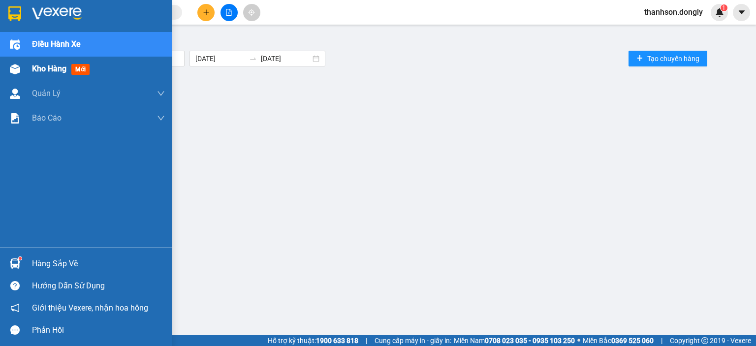 The height and width of the screenshot is (346, 756). I want to click on strong: 1900 633 818, so click(337, 341).